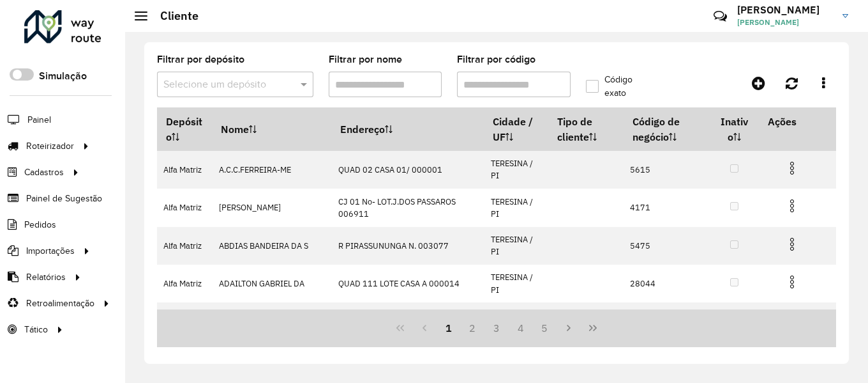  I want to click on span: Pedidos, so click(40, 225).